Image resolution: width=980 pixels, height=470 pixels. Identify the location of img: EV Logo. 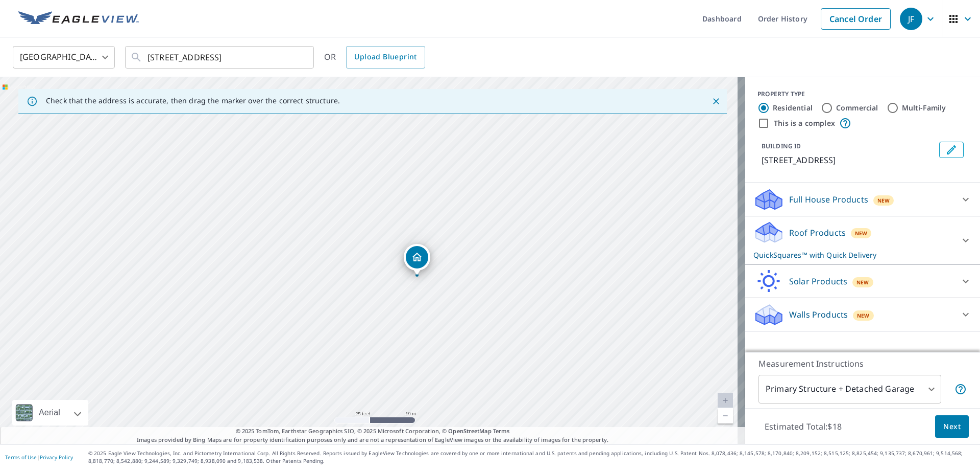
(79, 19).